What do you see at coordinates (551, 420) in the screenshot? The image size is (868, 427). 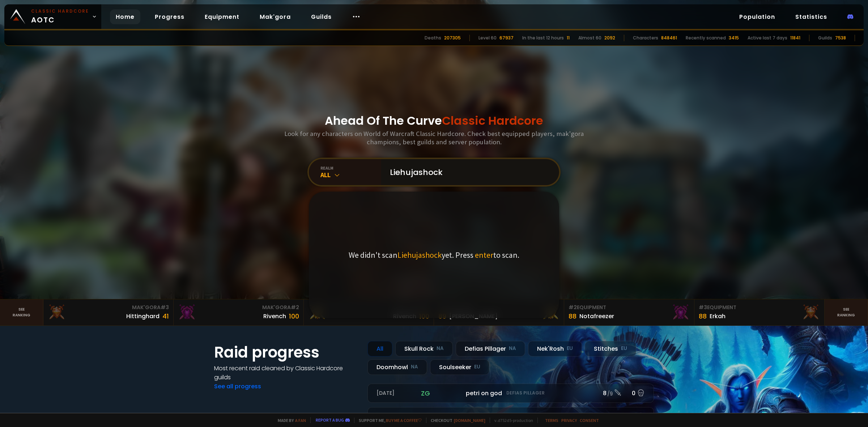 I see `a: Terms` at bounding box center [551, 420].